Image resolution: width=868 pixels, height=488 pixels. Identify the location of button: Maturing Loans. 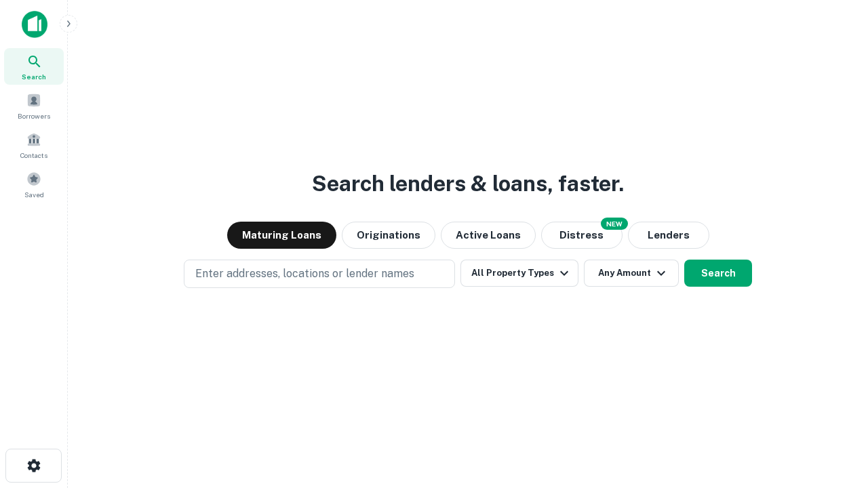
(281, 235).